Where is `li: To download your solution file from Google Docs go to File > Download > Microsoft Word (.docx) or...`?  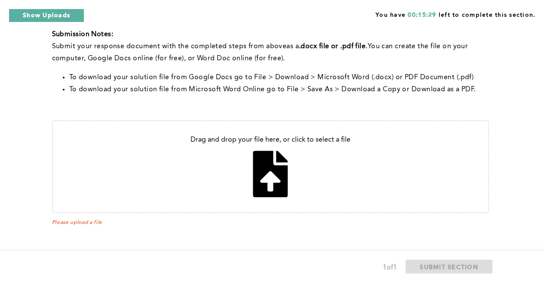 li: To download your solution file from Google Docs go to File > Download > Microsoft Word (.docx) or... is located at coordinates (279, 77).